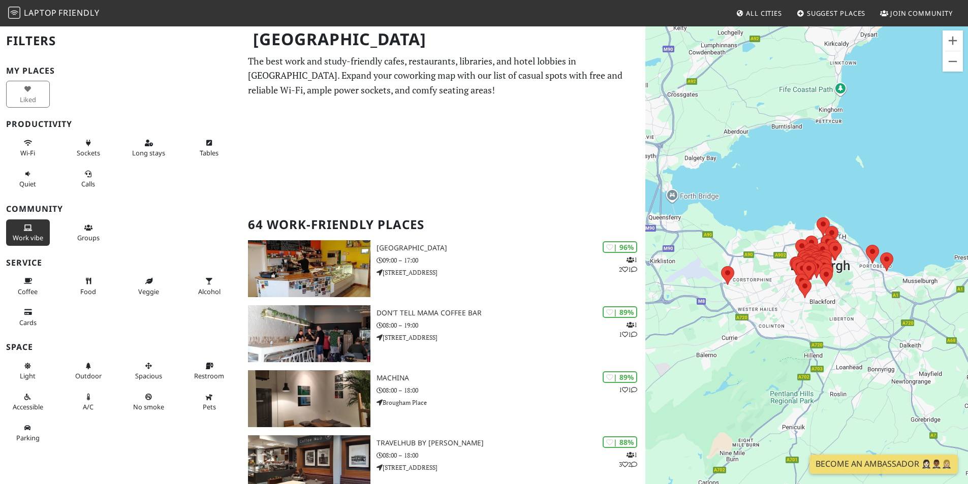  Describe the element at coordinates (764, 13) in the screenshot. I see `span: All Cities` at that location.